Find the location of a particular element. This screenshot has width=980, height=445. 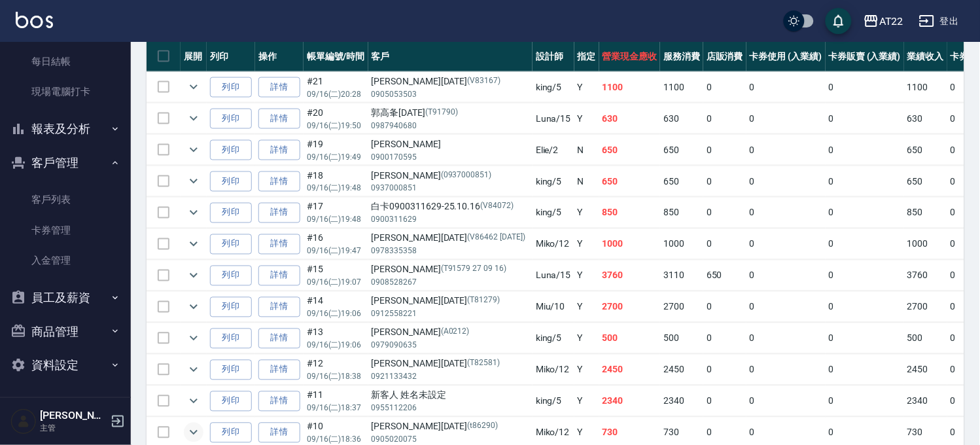

td: Elie /2 is located at coordinates (553, 150).